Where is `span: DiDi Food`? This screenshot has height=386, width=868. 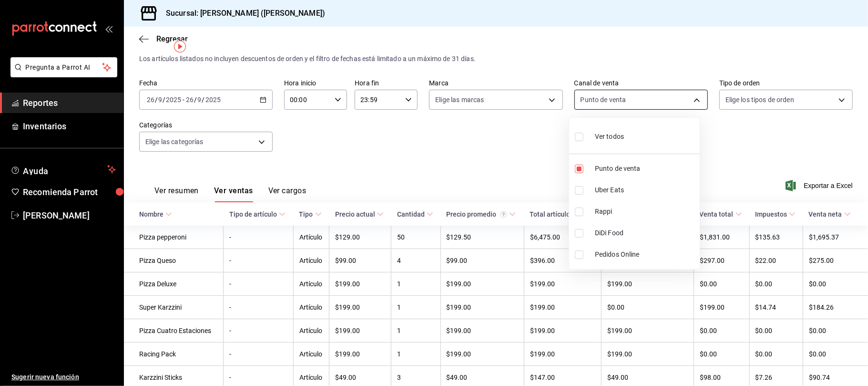 span: DiDi Food is located at coordinates (646, 233).